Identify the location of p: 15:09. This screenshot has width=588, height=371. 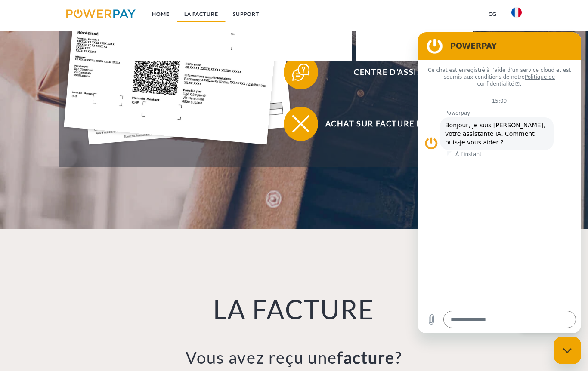
(81, 69).